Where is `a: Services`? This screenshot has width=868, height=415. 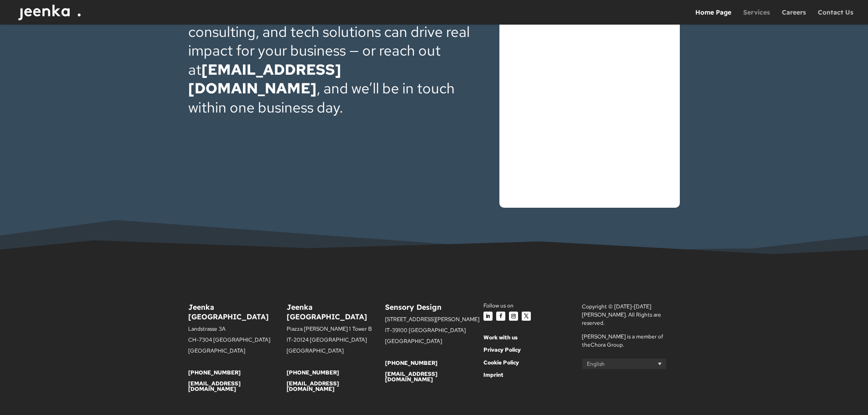
a: Services is located at coordinates (757, 17).